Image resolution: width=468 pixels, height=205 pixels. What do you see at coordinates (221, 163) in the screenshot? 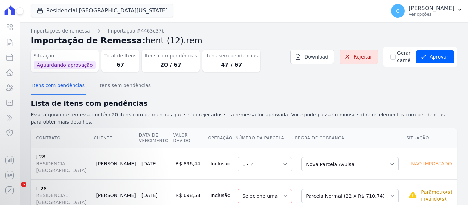
I see `td: Inclusão` at bounding box center [221, 163].